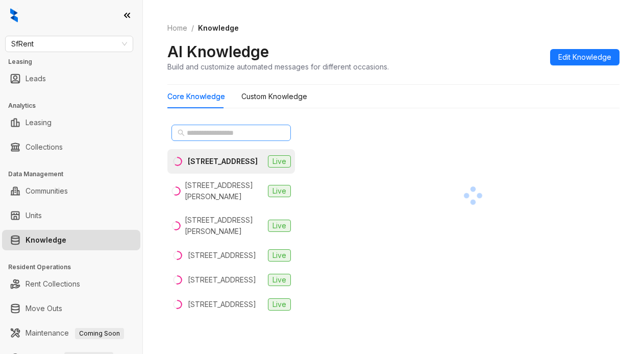 This screenshot has height=354, width=644. What do you see at coordinates (71, 147) in the screenshot?
I see `li: Collections` at bounding box center [71, 147].